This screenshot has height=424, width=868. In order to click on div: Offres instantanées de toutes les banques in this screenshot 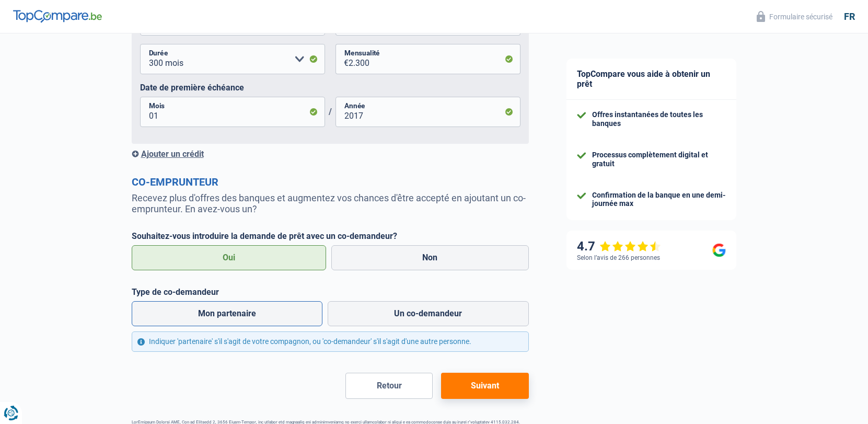, I will do `click(659, 120)`.